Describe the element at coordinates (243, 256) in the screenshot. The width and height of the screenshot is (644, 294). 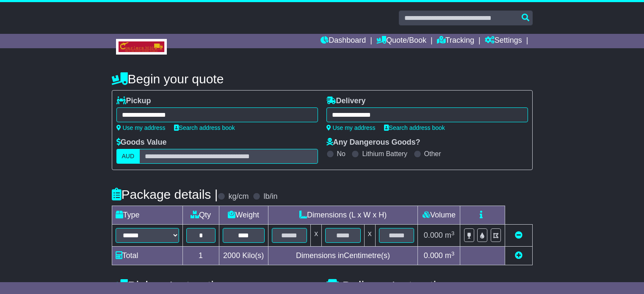
I see `td: Kilo(s)` at that location.